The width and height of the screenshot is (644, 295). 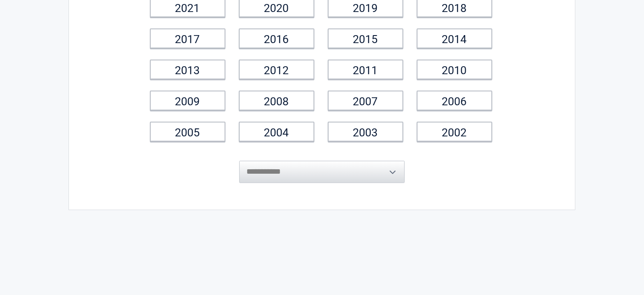 I want to click on a: 2002, so click(x=455, y=132).